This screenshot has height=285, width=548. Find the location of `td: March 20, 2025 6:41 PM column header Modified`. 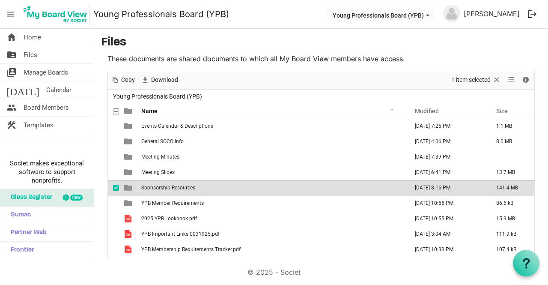

td: March 20, 2025 6:41 PM column header Modified is located at coordinates (446, 172).